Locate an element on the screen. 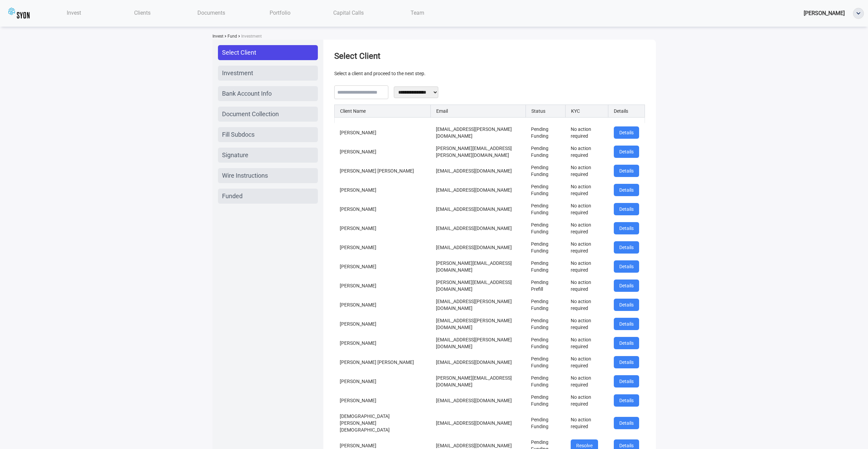  span: Wire Instructions is located at coordinates (245, 175).